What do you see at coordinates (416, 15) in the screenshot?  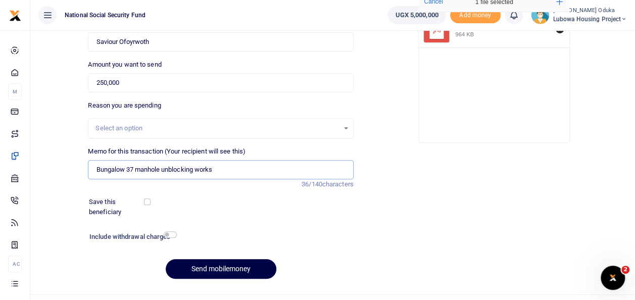 I see `li: Wallet ballance` at bounding box center [416, 15].